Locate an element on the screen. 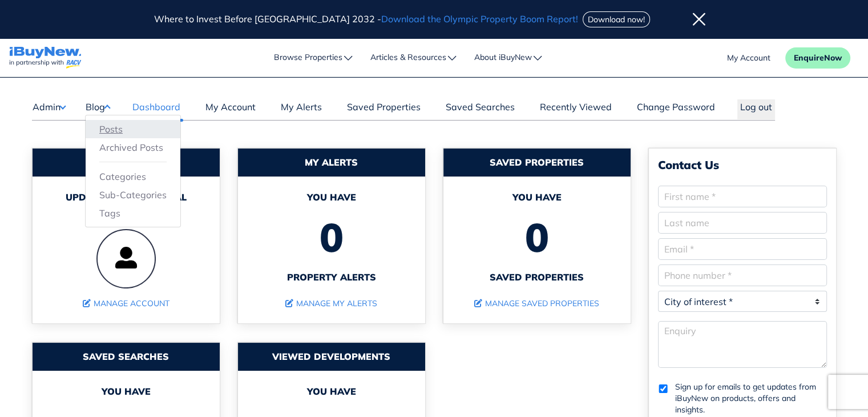 Image resolution: width=868 pixels, height=417 pixels. label: Sign up for emails to get updates from iBuyNew on products, offers and insights. is located at coordinates (751, 398).